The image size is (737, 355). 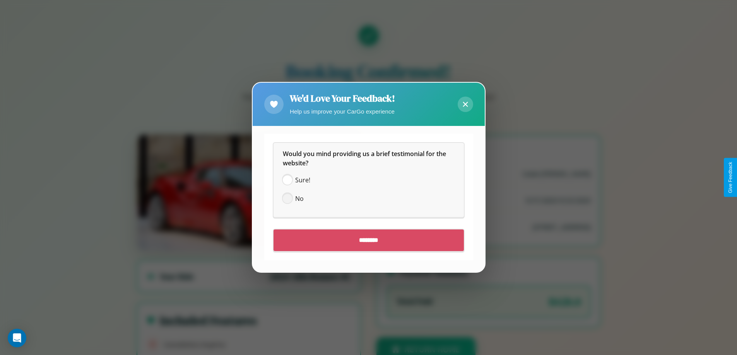 What do you see at coordinates (17, 338) in the screenshot?
I see `div: Open Intercom Messenger` at bounding box center [17, 338].